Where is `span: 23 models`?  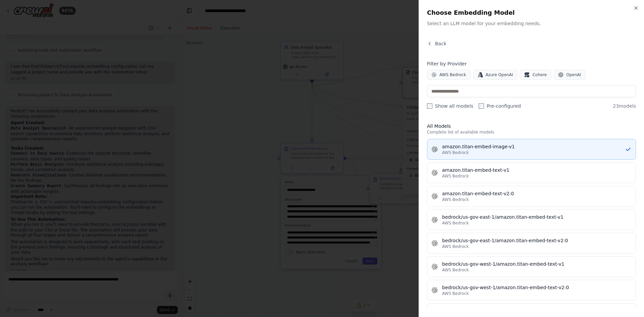
span: 23 models is located at coordinates (624, 106).